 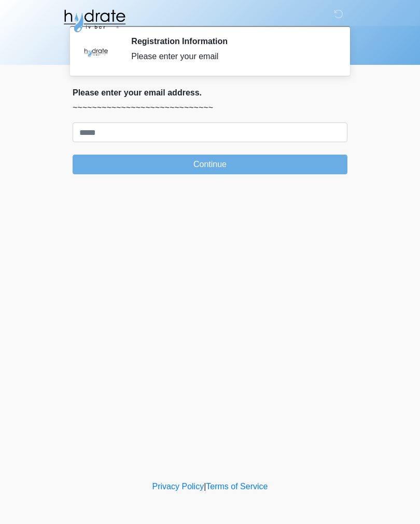 What do you see at coordinates (210, 92) in the screenshot?
I see `h2: Please enter your email address.` at bounding box center [210, 92].